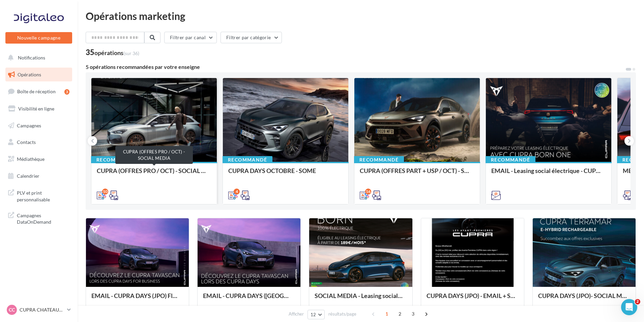 This screenshot has height=322, width=644. Describe the element at coordinates (39, 176) in the screenshot. I see `a: Calendrier` at that location.